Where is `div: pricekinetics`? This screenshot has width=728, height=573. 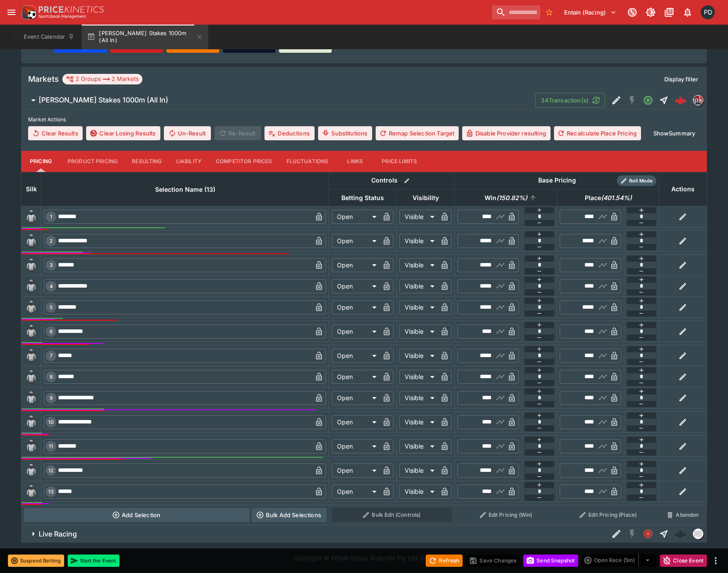
div: pricekinetics is located at coordinates (698, 101).